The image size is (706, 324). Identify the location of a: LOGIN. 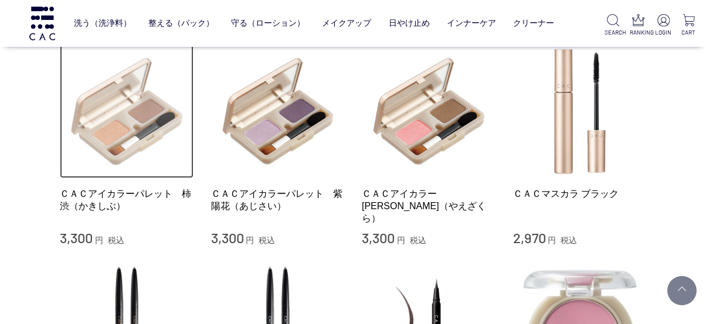
(664, 25).